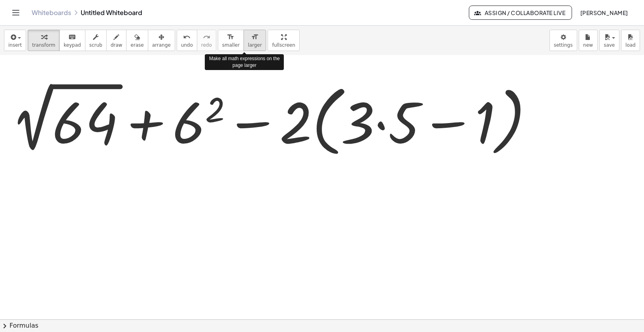  Describe the element at coordinates (231, 41) in the screenshot. I see `button: format_sizesmaller` at that location.